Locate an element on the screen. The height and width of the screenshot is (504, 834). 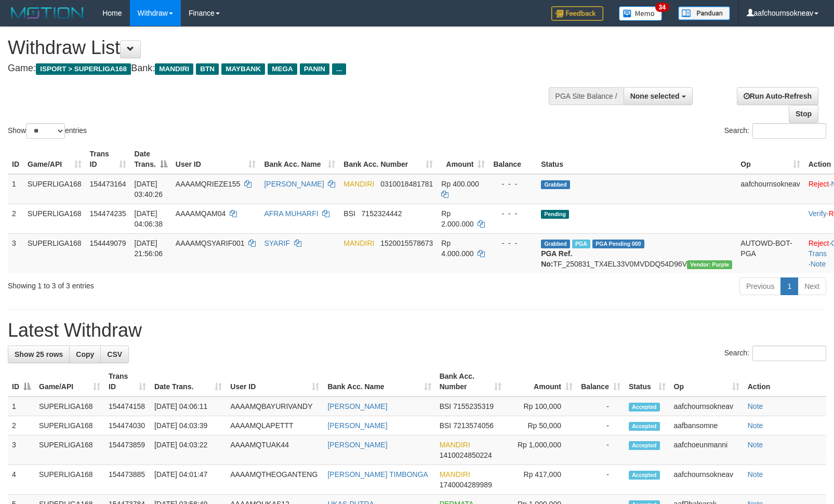
th: Game/API: activate to sort column ascending is located at coordinates (70, 381).